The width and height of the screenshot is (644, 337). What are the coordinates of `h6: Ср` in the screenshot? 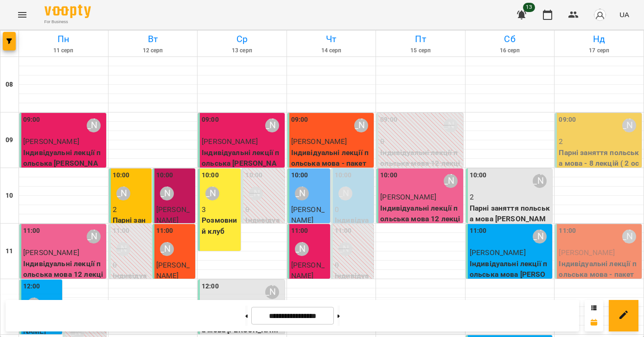 It's located at (242, 39).